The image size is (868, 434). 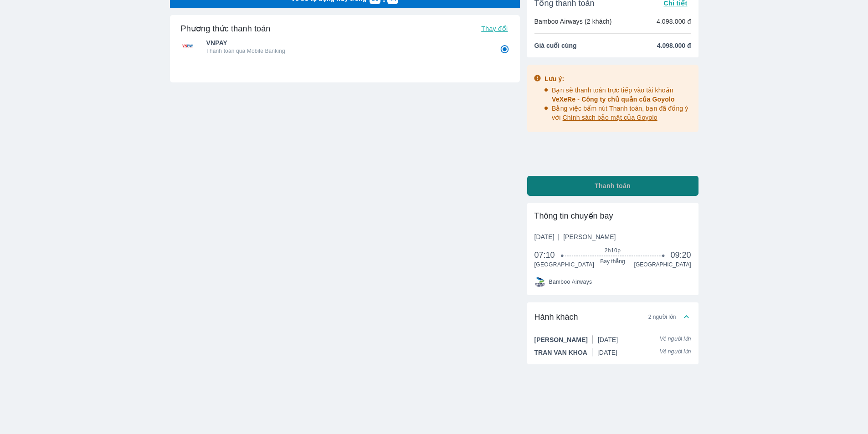 I want to click on span: 07:10, so click(x=548, y=255).